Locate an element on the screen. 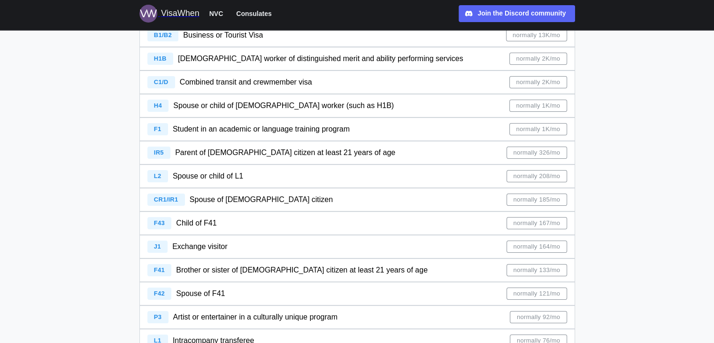 The height and width of the screenshot is (343, 714). span: Child of F41 is located at coordinates (196, 222).